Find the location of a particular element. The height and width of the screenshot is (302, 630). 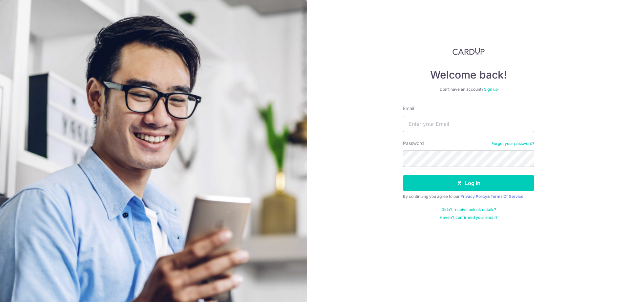

label: Password is located at coordinates (414, 143).